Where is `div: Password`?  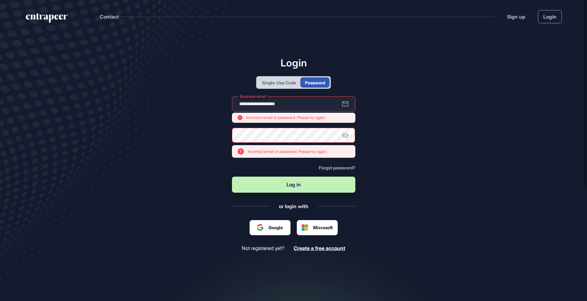 div: Password is located at coordinates (315, 82).